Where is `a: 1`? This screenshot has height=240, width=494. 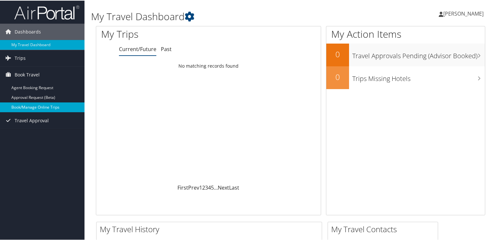
a: 1 is located at coordinates (201, 187).